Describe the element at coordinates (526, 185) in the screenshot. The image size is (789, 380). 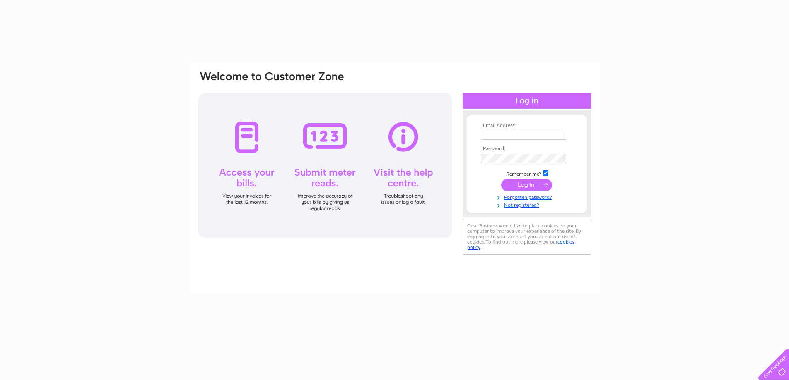
I see `input: Submit` at that location.